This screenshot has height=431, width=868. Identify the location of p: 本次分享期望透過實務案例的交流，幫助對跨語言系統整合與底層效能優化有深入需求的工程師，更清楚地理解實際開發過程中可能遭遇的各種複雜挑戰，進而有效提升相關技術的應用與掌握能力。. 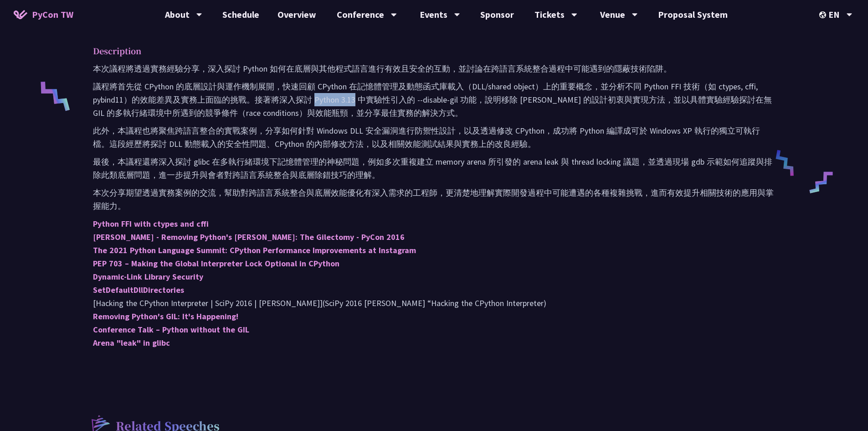
(434, 199).